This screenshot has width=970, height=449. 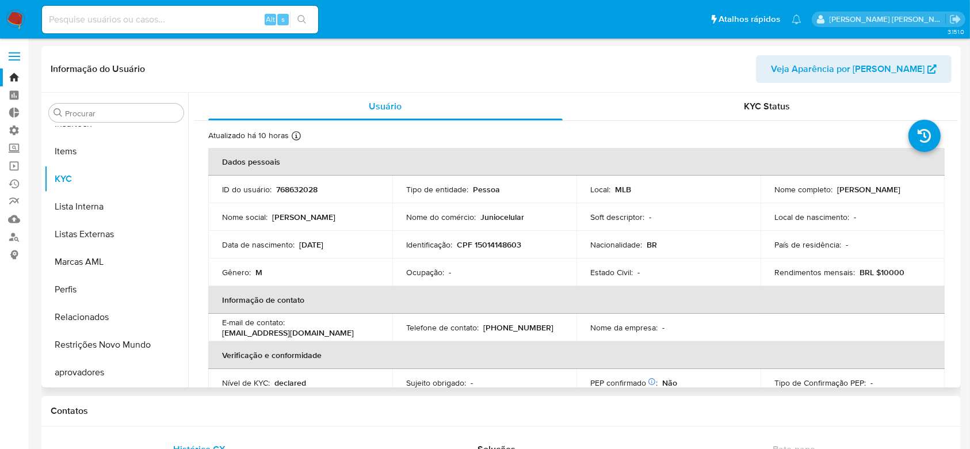 What do you see at coordinates (116, 345) in the screenshot?
I see `button: Restrições Novo Mundo` at bounding box center [116, 345].